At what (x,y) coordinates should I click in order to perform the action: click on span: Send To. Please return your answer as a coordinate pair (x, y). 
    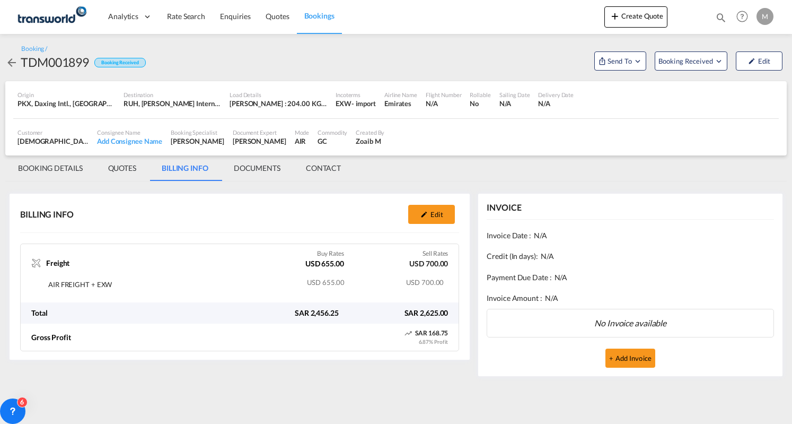
    Looking at the image, I should click on (620, 61).